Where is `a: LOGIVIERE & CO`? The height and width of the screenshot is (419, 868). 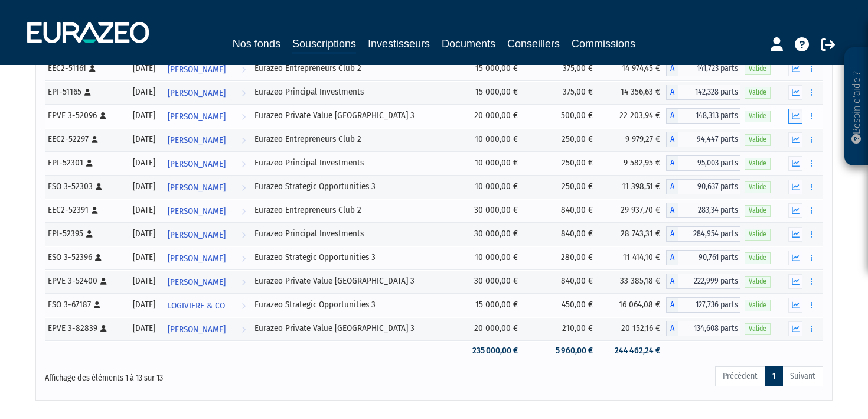
a: LOGIVIERE & CO is located at coordinates (207, 305).